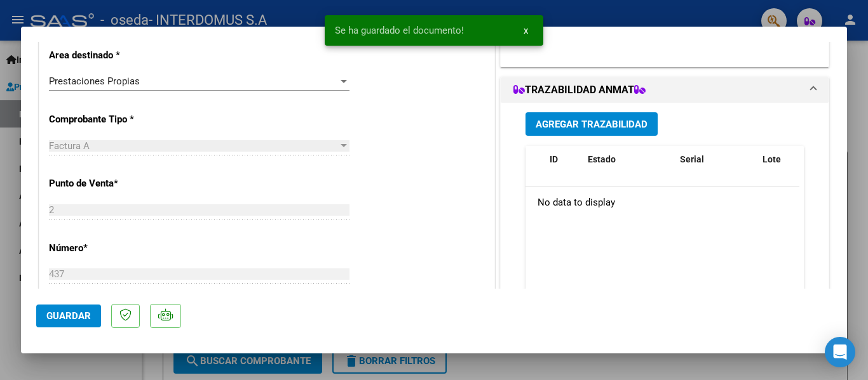 This screenshot has width=868, height=380. I want to click on button: Agregar Trazabilidad, so click(592, 123).